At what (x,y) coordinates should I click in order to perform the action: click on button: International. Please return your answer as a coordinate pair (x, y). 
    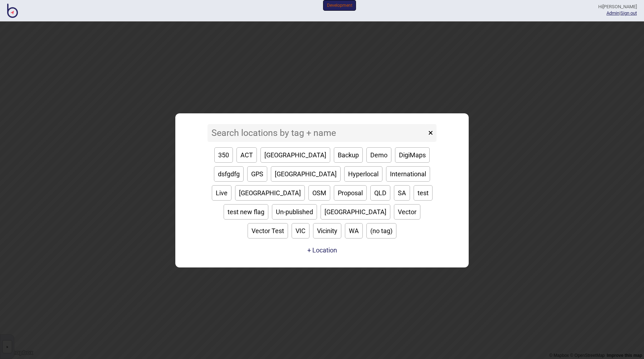
    Looking at the image, I should click on (408, 174).